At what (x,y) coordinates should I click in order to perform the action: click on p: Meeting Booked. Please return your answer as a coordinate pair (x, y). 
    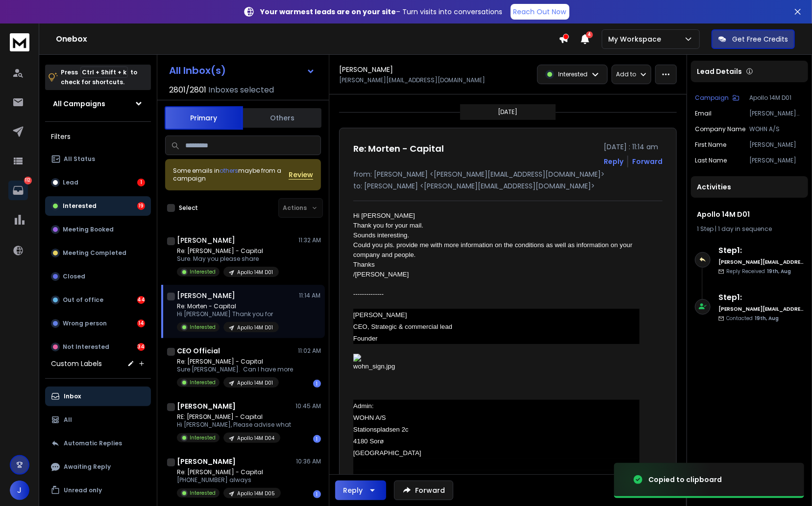
    Looking at the image, I should click on (88, 230).